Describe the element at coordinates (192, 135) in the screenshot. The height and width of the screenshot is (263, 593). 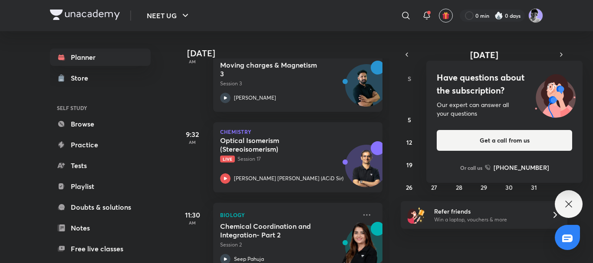
I see `h5: 9:32` at that location.